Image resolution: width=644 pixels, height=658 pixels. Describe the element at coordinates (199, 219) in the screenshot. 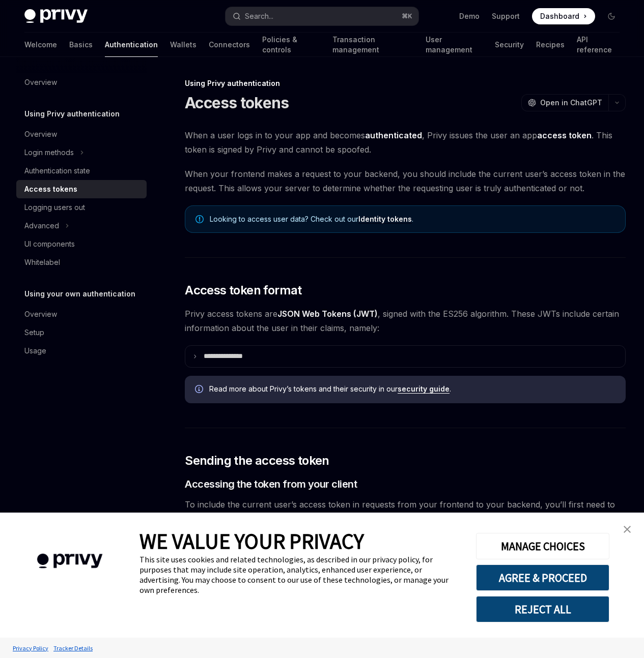

I see `svg: Note` at that location.